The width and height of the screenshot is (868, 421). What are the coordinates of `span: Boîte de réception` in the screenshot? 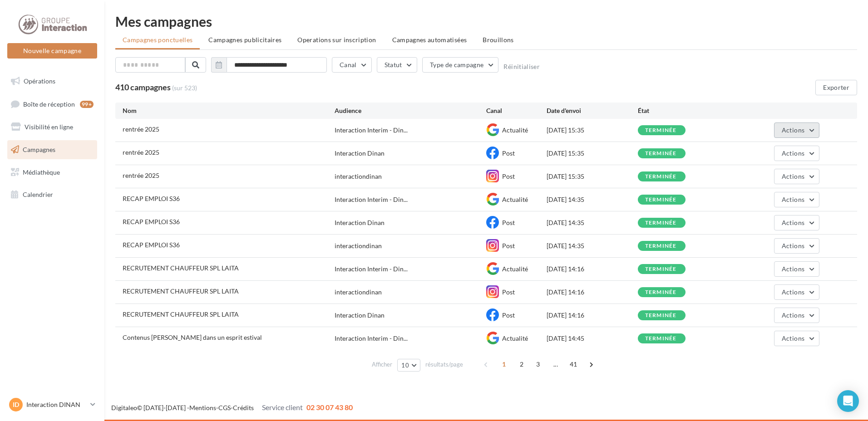 It's located at (49, 104).